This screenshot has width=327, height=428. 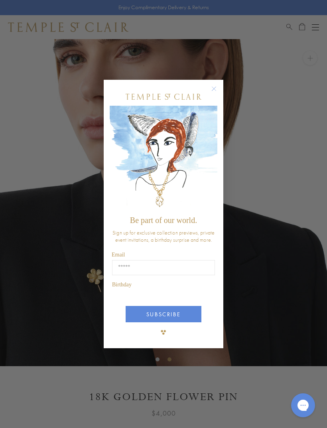 What do you see at coordinates (218, 93) in the screenshot?
I see `button: Close dialog` at bounding box center [218, 93].